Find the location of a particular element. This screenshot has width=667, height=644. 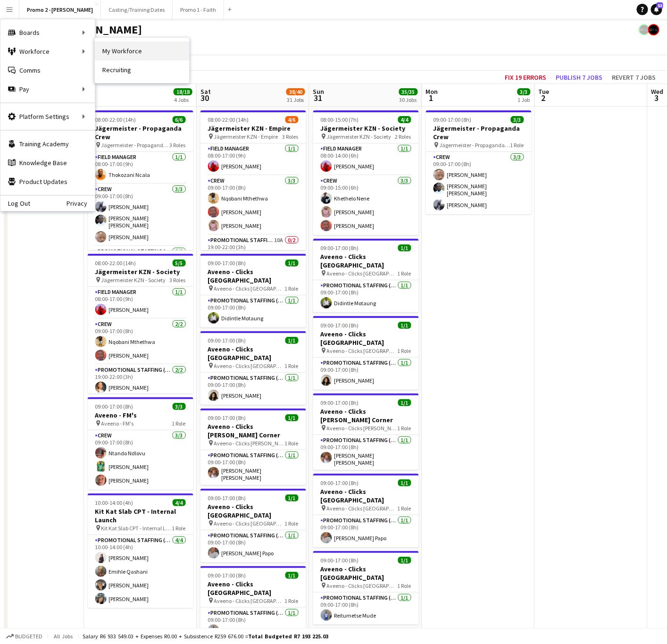

h3: Kit Kat Slab CPT - Internal Launch is located at coordinates (141, 515).